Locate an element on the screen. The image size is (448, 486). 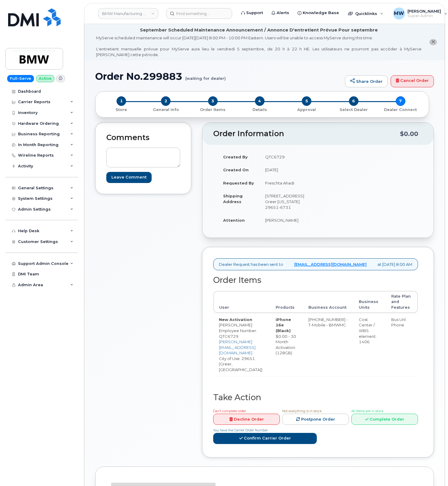
strong: iPhone 16e (Black) is located at coordinates (283, 325).